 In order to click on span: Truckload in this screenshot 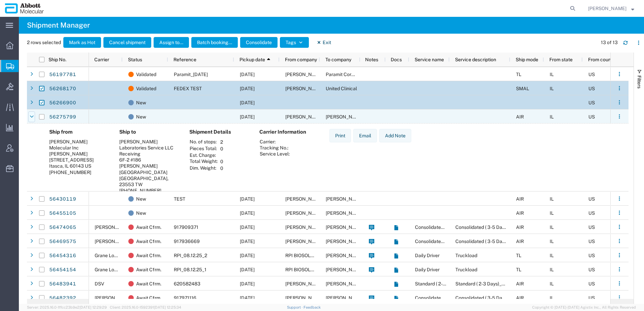, I will do `click(466, 255)`.